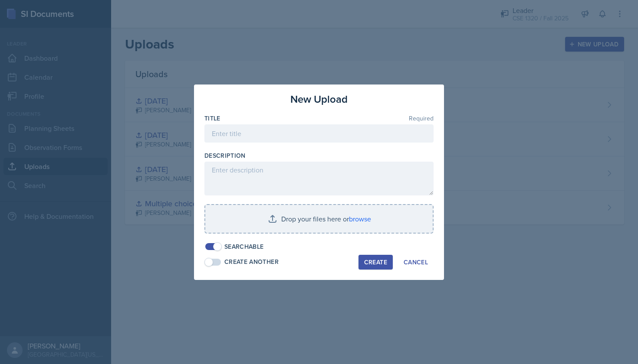  I want to click on label: Title, so click(212, 118).